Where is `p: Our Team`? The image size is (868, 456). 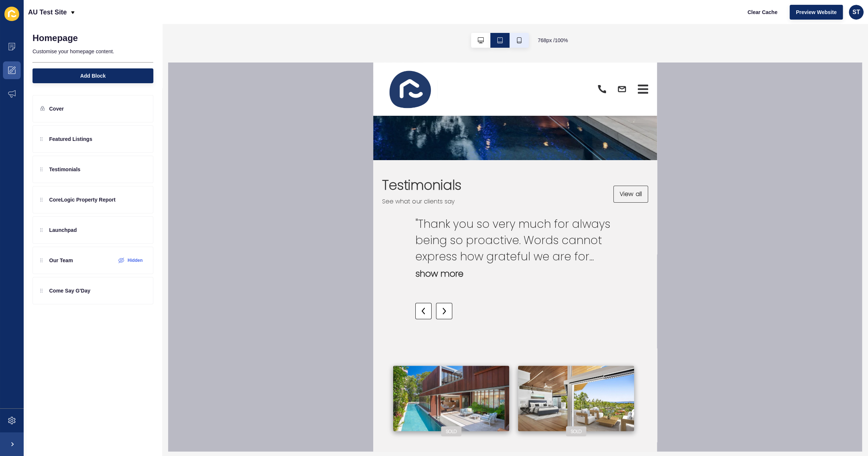 p: Our Team is located at coordinates (61, 260).